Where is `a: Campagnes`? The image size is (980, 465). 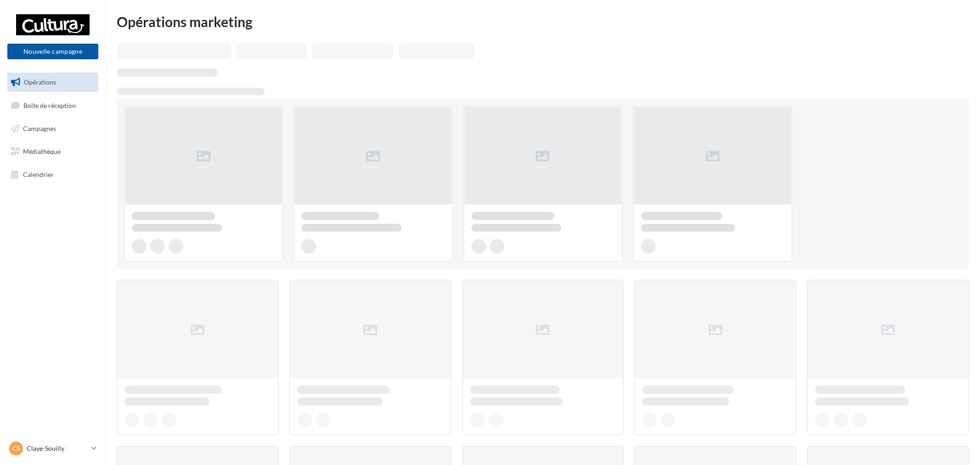
a: Campagnes is located at coordinates (53, 128).